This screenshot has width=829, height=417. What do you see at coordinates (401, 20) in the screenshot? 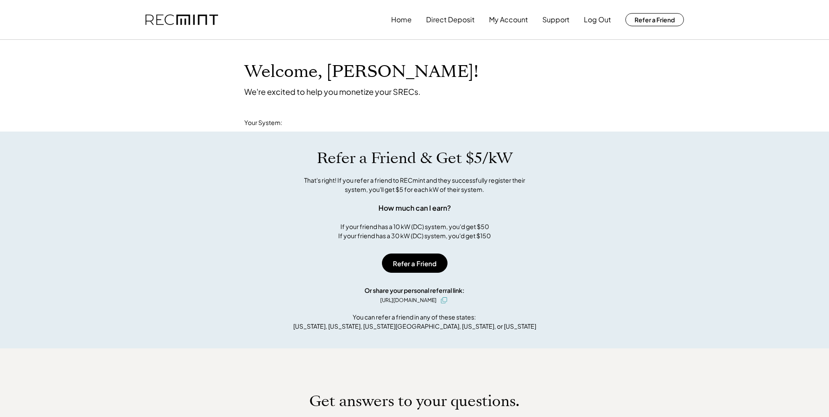
I see `button: Home` at bounding box center [401, 20].